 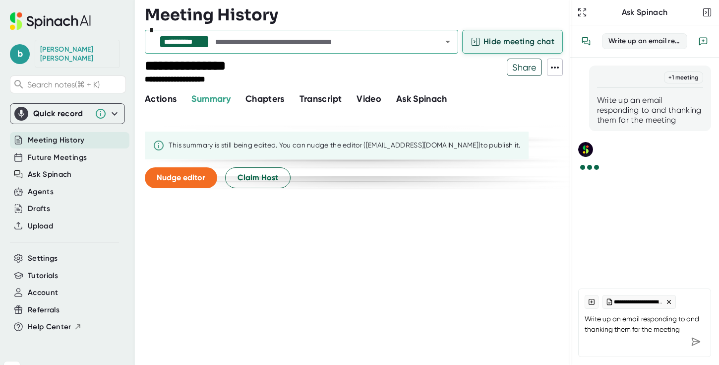 I want to click on span: Share, so click(x=524, y=67).